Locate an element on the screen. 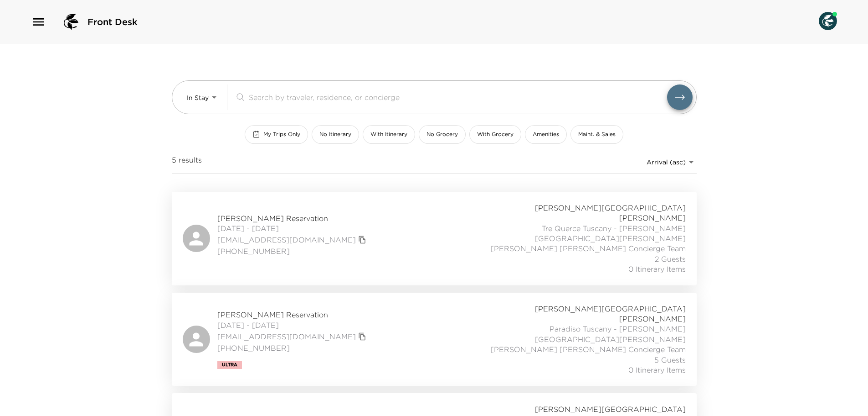 The width and height of the screenshot is (868, 416). span: With Grocery is located at coordinates (496, 134).